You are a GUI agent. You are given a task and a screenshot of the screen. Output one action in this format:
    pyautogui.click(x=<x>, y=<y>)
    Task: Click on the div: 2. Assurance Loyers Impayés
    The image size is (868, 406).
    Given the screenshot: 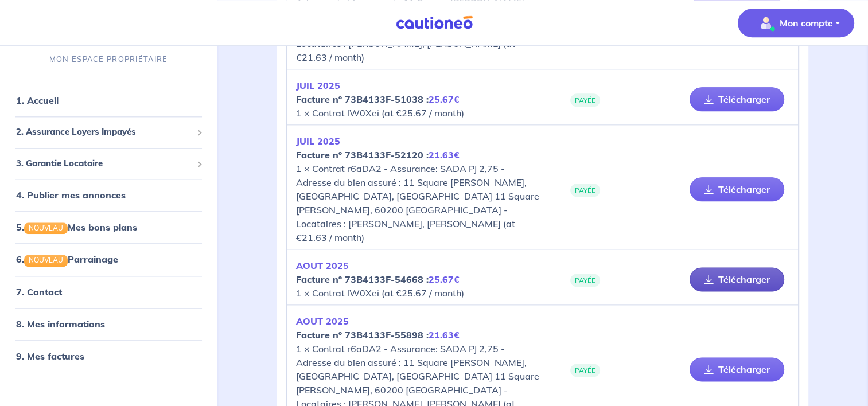 What is the action you would take?
    pyautogui.click(x=108, y=133)
    